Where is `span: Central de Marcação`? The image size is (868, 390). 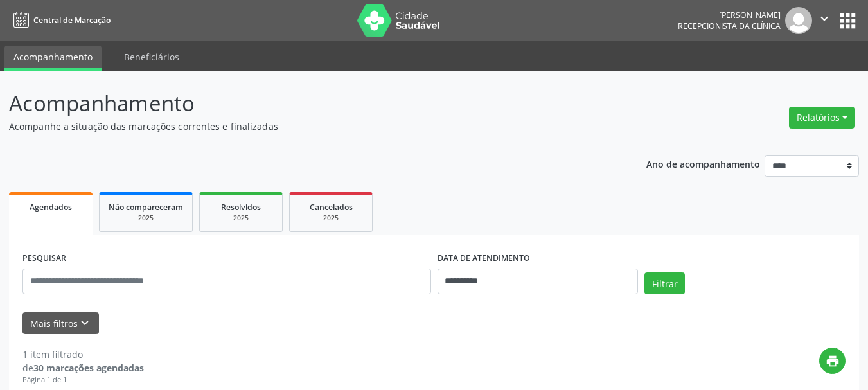
span: Central de Marcação is located at coordinates (72, 20).